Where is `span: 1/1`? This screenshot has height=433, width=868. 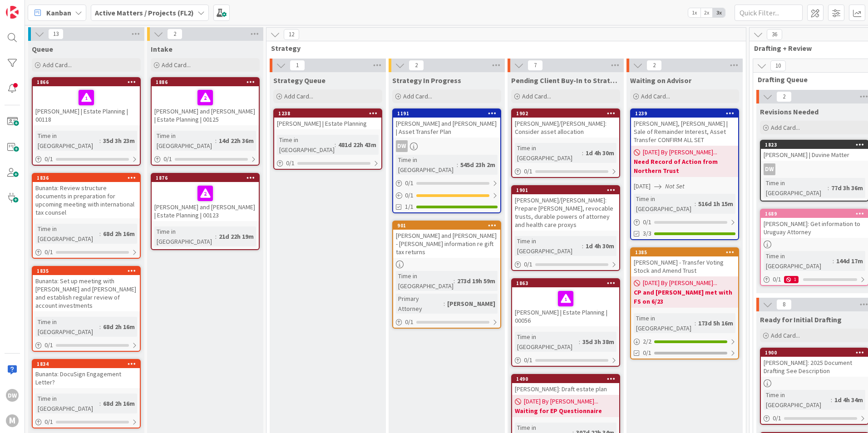 span: 1/1 is located at coordinates (409, 207).